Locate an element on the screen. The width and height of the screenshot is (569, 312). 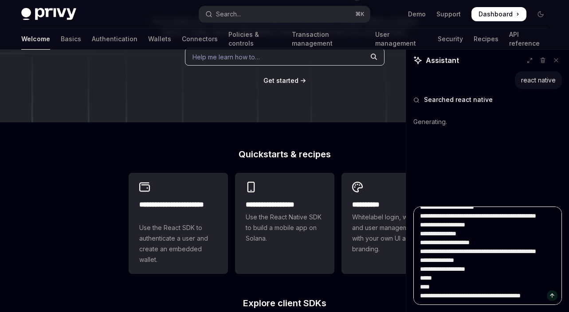
a: Get started is located at coordinates (281, 81).